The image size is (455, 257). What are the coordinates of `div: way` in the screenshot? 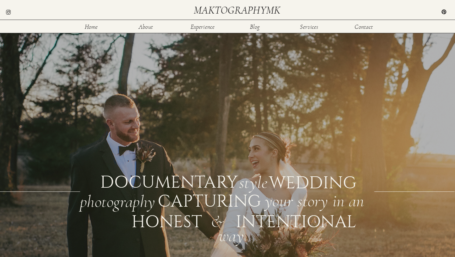 It's located at (234, 234).